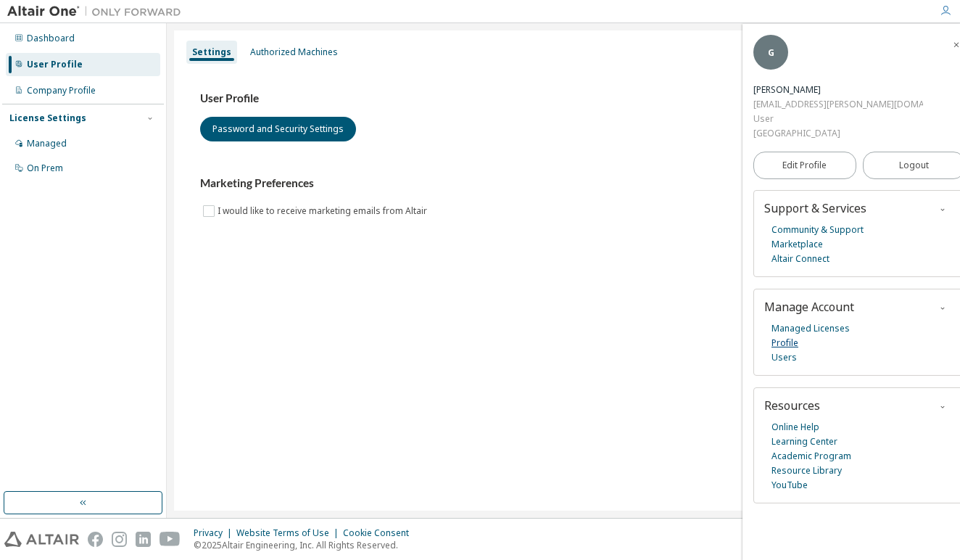 Image resolution: width=960 pixels, height=560 pixels. What do you see at coordinates (790, 485) in the screenshot?
I see `a: YouTube` at bounding box center [790, 485].